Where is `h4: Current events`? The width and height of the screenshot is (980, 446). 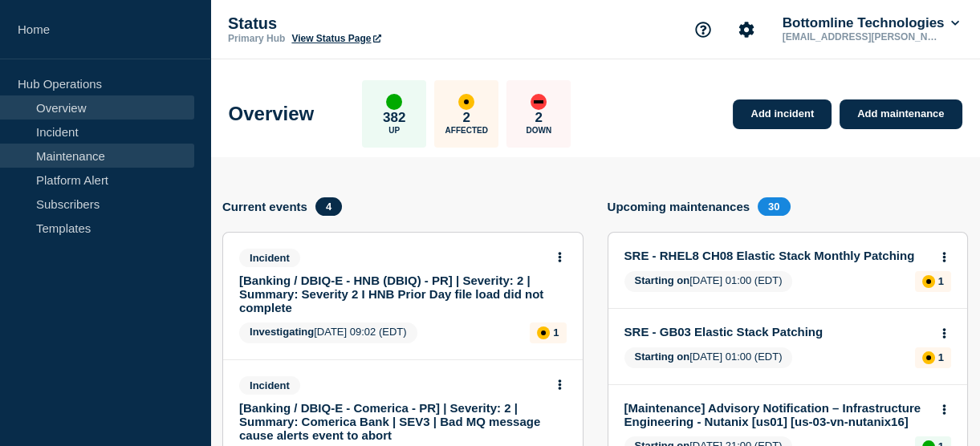 h4: Current events is located at coordinates (265, 206).